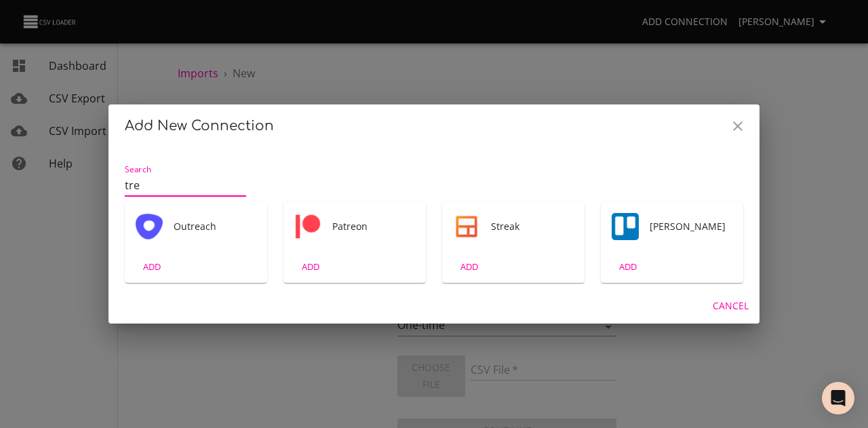 This screenshot has height=428, width=868. I want to click on button: Close, so click(738, 127).